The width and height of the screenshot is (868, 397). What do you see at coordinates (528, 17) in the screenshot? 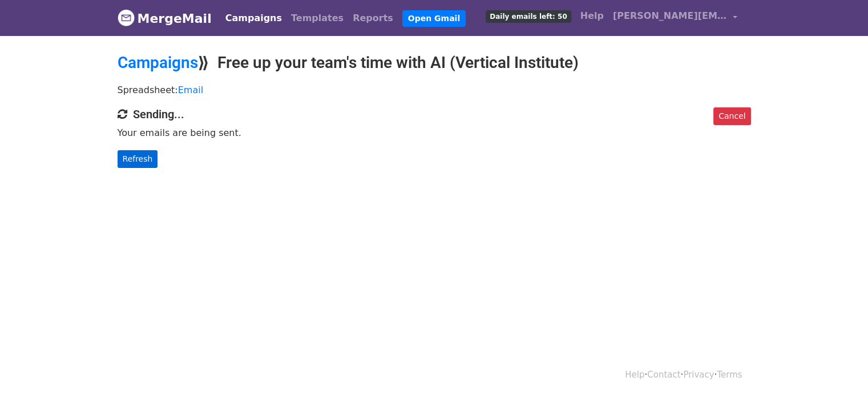
I see `span: Daily emails left: 50` at bounding box center [528, 17].